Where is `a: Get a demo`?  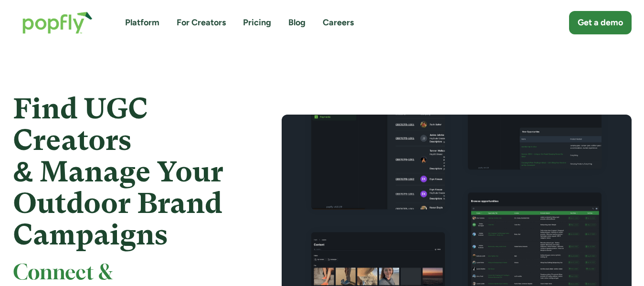
a: Get a demo is located at coordinates (600, 22).